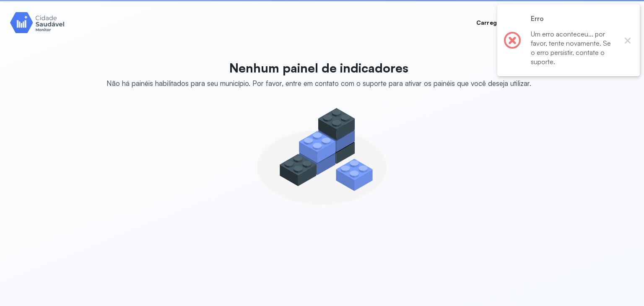  What do you see at coordinates (322, 156) in the screenshot?
I see `img: Blocos de lego montados simbolizando modularização` at bounding box center [322, 156].